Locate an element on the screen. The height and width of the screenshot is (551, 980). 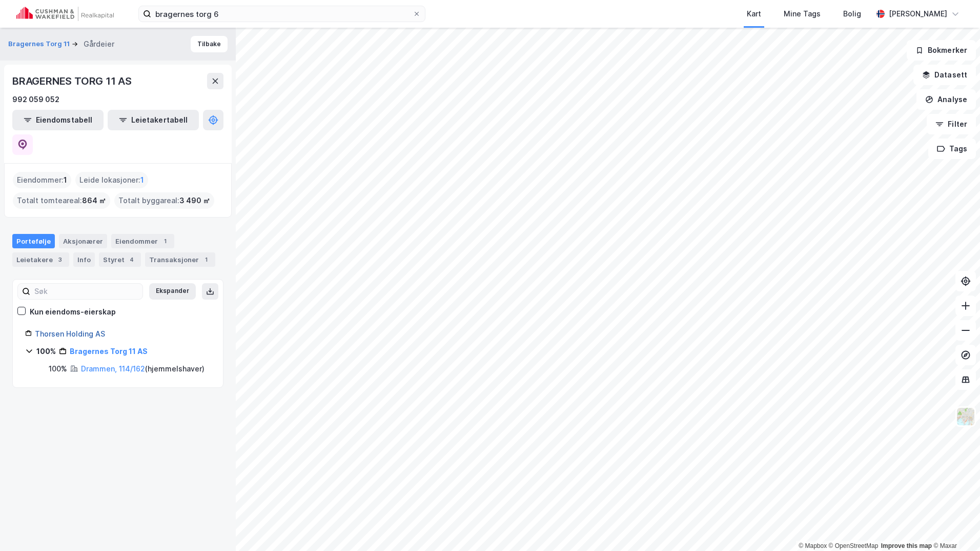
button: Ekspander is located at coordinates (172, 292).